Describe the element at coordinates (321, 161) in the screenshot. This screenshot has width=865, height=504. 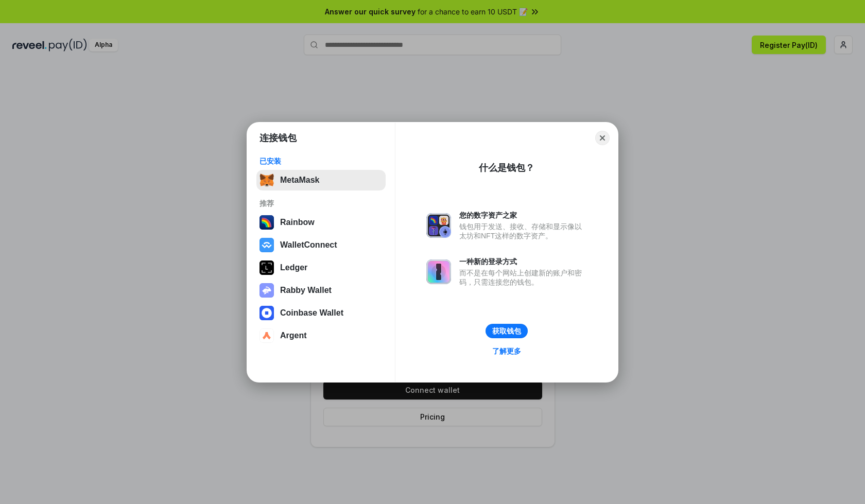
I see `div: 已安装` at that location.